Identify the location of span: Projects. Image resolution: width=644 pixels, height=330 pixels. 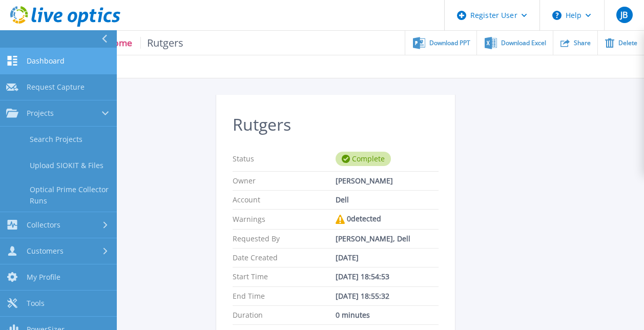
(40, 113).